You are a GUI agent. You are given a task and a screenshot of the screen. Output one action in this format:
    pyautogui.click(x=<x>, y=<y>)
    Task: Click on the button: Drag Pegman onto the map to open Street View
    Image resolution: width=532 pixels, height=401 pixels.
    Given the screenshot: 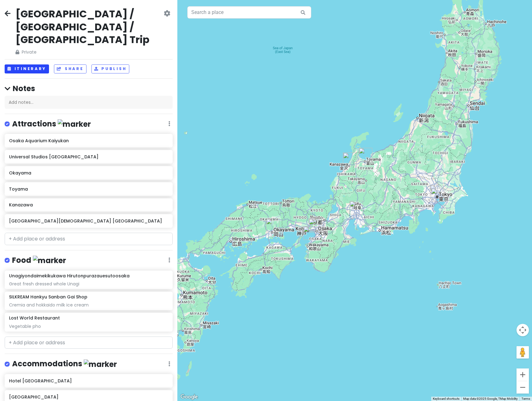 What is the action you would take?
    pyautogui.click(x=523, y=353)
    